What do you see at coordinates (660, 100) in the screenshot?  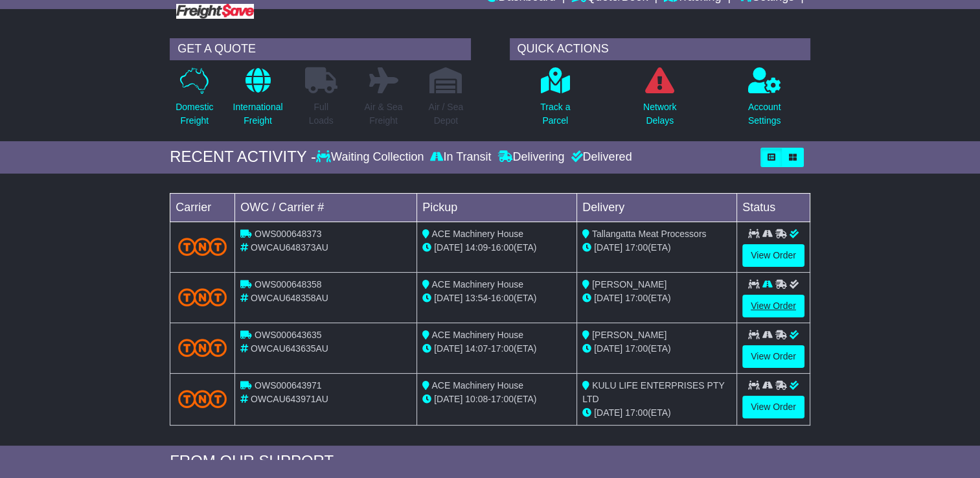 I see `a: NetworkDelays` at bounding box center [660, 100].